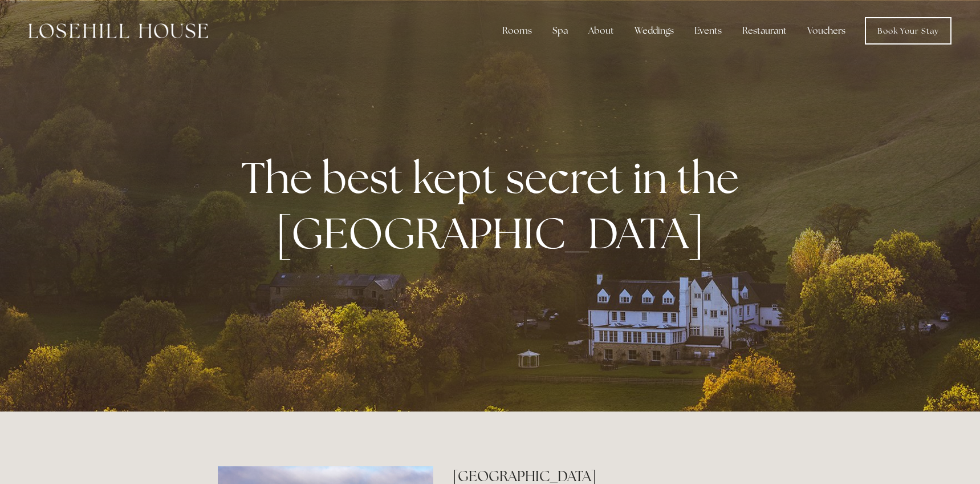 The width and height of the screenshot is (980, 484). What do you see at coordinates (118, 31) in the screenshot?
I see `img: Losehill House` at bounding box center [118, 31].